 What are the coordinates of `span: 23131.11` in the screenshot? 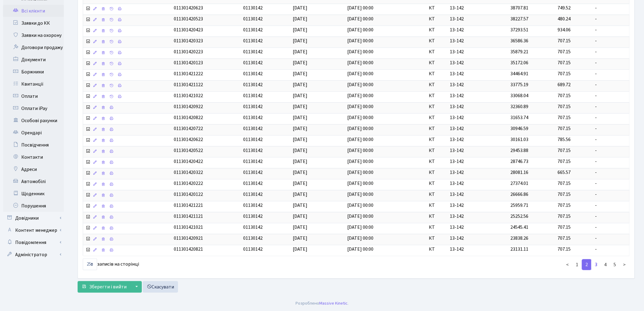 It's located at (520, 249).